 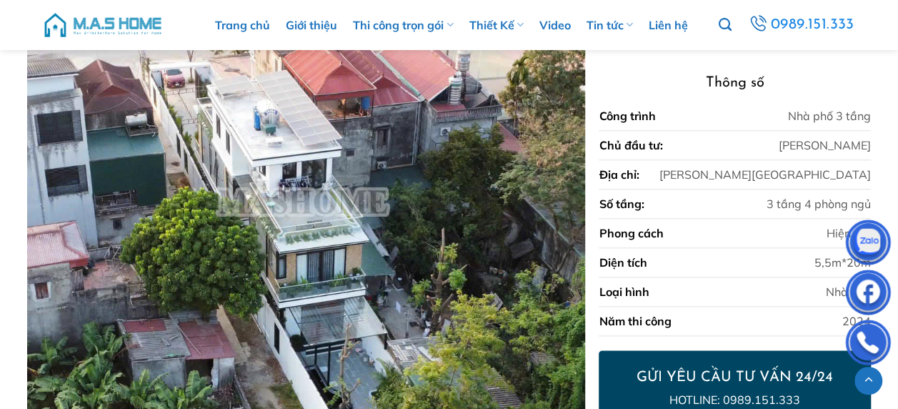 I want to click on div: Số tầng:, so click(x=621, y=204).